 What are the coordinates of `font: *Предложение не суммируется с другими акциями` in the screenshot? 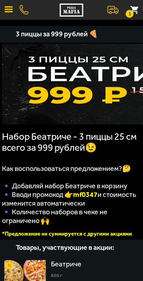 It's located at (67, 233).